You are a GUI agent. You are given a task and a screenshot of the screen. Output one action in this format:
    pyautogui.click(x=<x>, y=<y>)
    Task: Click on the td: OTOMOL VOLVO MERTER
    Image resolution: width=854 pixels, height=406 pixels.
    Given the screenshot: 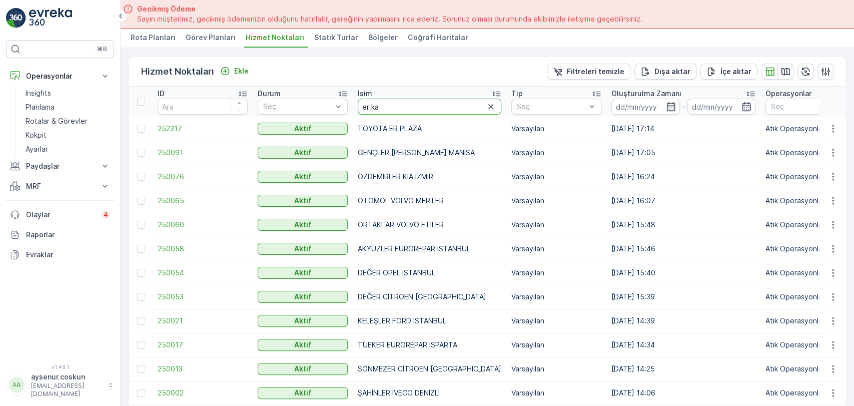 What is the action you would take?
    pyautogui.click(x=429, y=201)
    